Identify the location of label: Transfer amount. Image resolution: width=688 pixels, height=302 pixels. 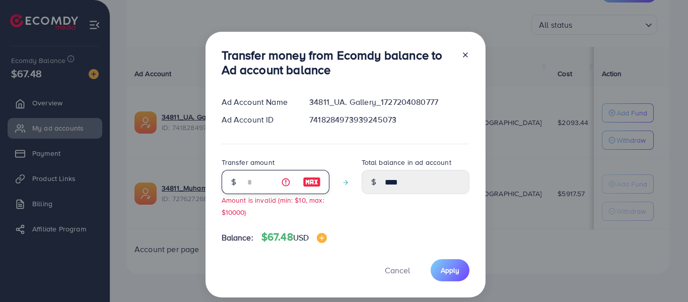
(248, 162).